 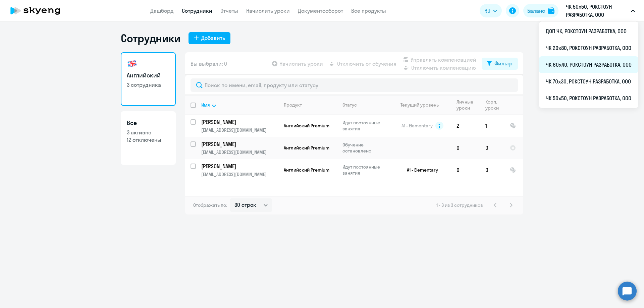 What do you see at coordinates (365, 148) in the screenshot?
I see `p: Обучение остановлено` at bounding box center [365, 148].